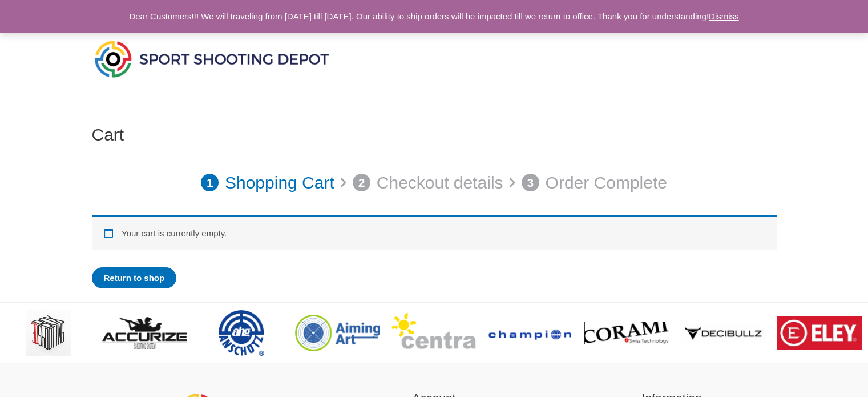 This screenshot has width=868, height=397. I want to click on img: brand logo, so click(820, 333).